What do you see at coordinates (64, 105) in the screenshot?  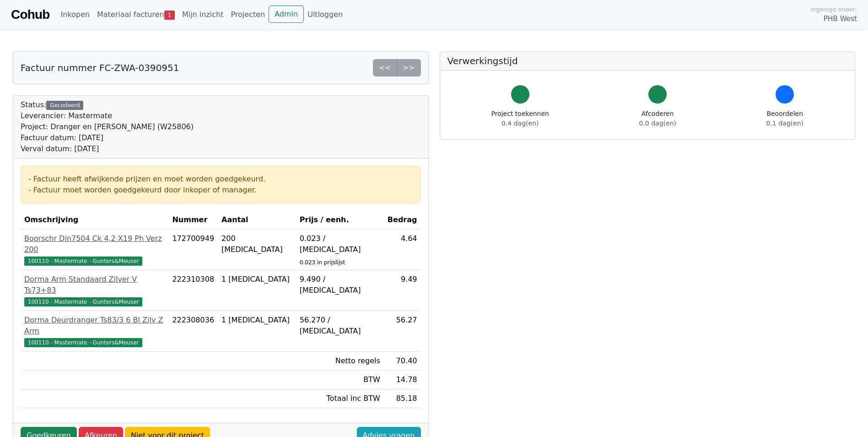 I see `div: Gecodeerd` at bounding box center [64, 105].